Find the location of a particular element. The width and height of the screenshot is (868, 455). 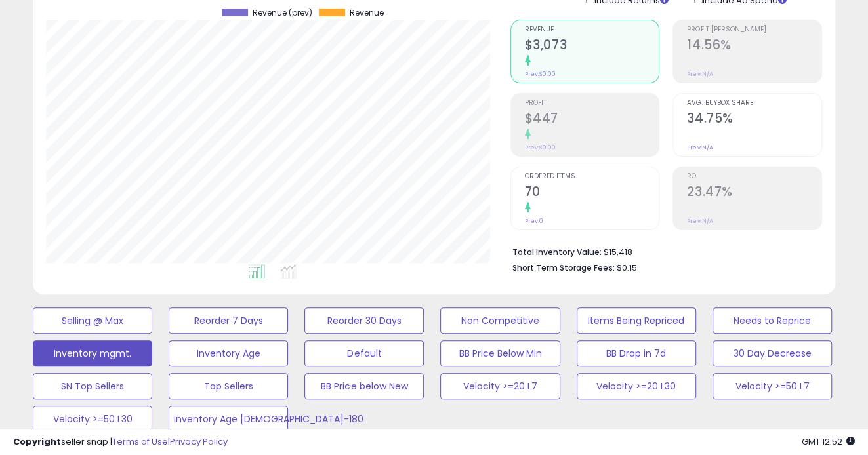

button: 30 Day Decrease is located at coordinates (772, 353).